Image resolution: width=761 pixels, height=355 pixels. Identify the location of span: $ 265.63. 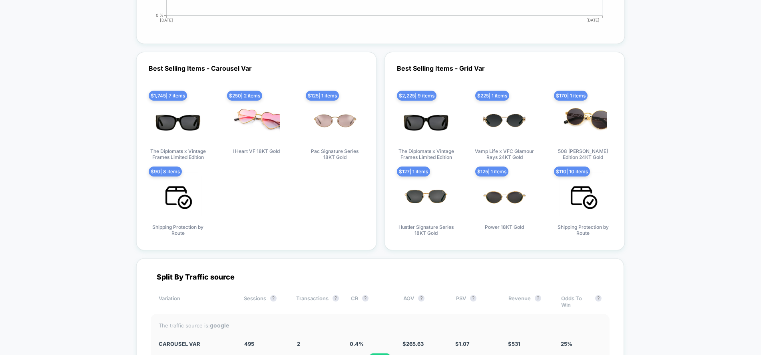
(413, 344).